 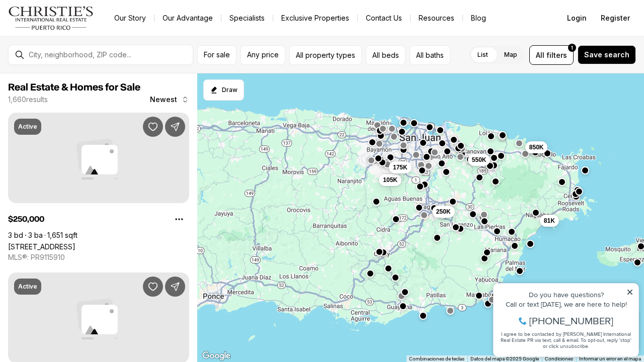 I want to click on span: 550K, so click(x=479, y=160).